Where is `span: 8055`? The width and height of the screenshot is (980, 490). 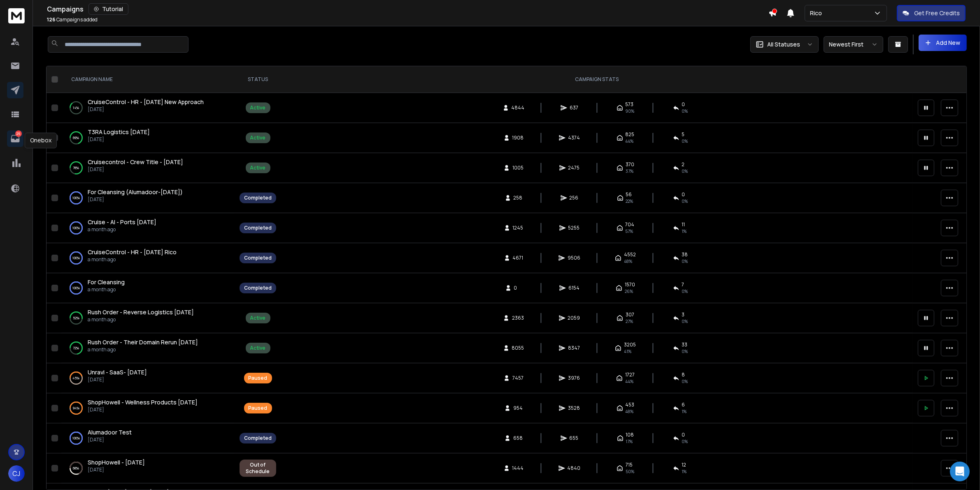
span: 8055 is located at coordinates (518, 348).